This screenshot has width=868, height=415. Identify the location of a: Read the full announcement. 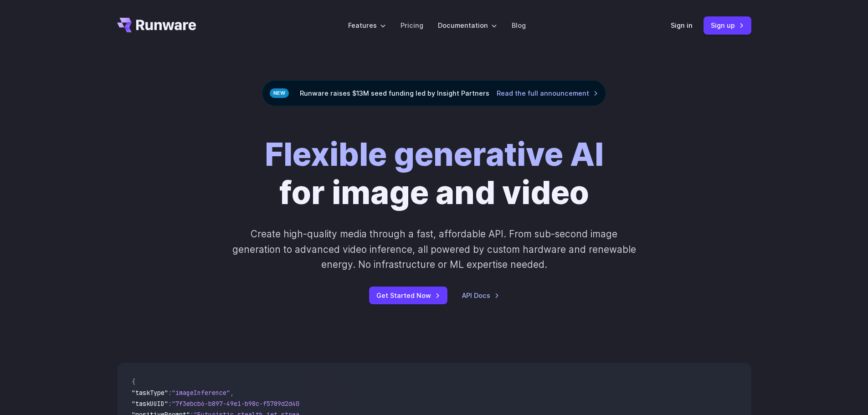
(547, 93).